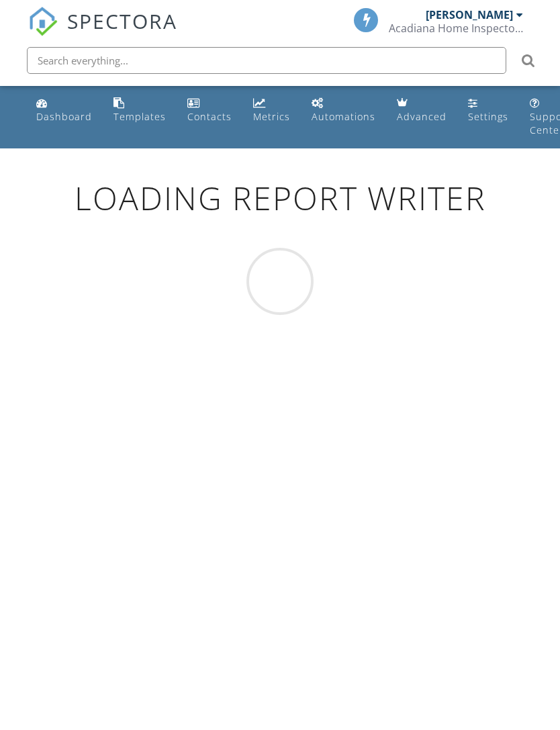 This screenshot has height=730, width=560. What do you see at coordinates (64, 116) in the screenshot?
I see `div: Dashboard` at bounding box center [64, 116].